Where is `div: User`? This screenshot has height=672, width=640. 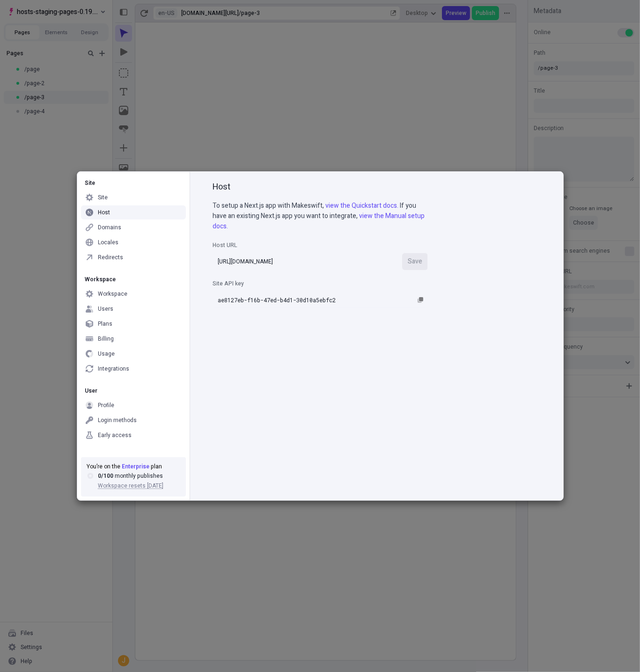
div: User is located at coordinates (133, 391).